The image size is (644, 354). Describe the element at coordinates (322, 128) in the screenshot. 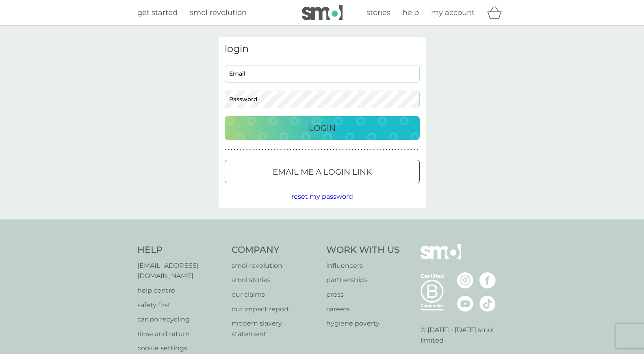

I see `button: Login` at that location.